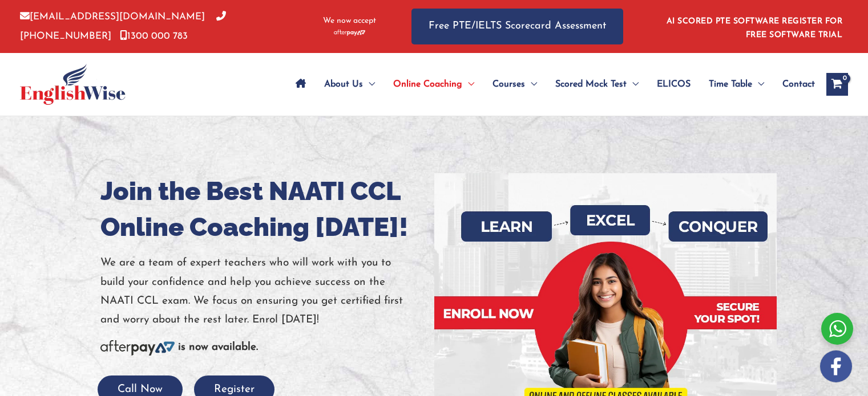 The image size is (868, 396). Describe the element at coordinates (515, 84) in the screenshot. I see `a: CoursesMenu Toggle` at that location.